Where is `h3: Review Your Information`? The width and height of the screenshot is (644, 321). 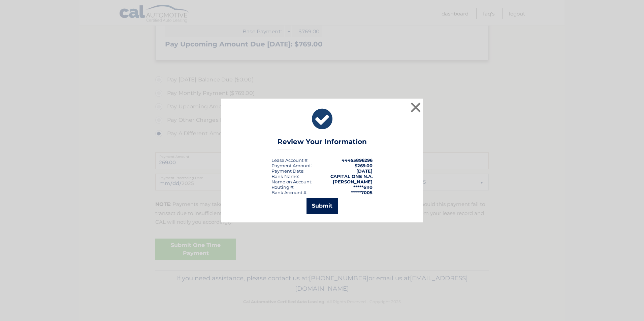 h3: Review Your Information is located at coordinates (322, 144).